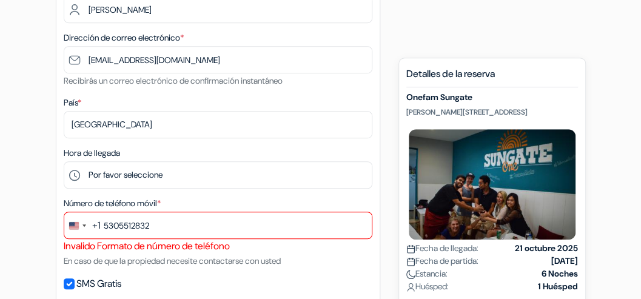 The width and height of the screenshot is (641, 299). Describe the element at coordinates (99, 284) in the screenshot. I see `label: SMS Gratis` at that location.